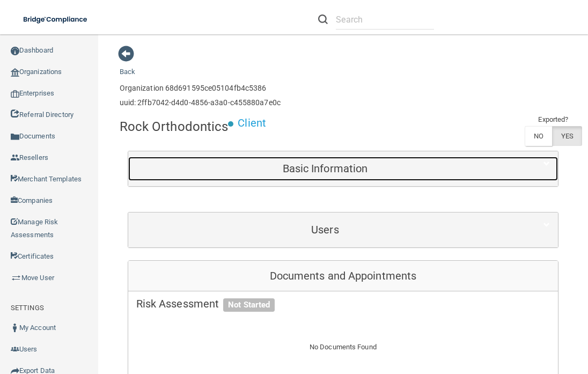  I want to click on img: ic_reseller.de258add.png, so click(15, 158).